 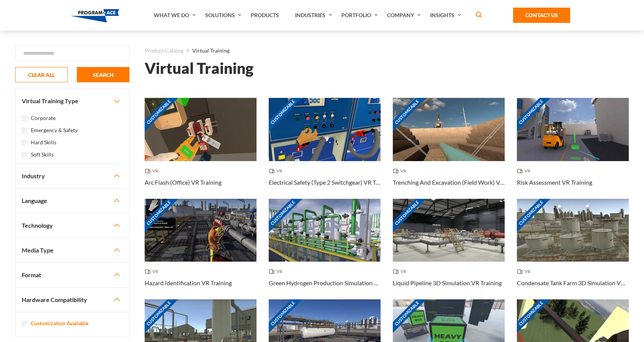 I want to click on button: Format, so click(x=72, y=275).